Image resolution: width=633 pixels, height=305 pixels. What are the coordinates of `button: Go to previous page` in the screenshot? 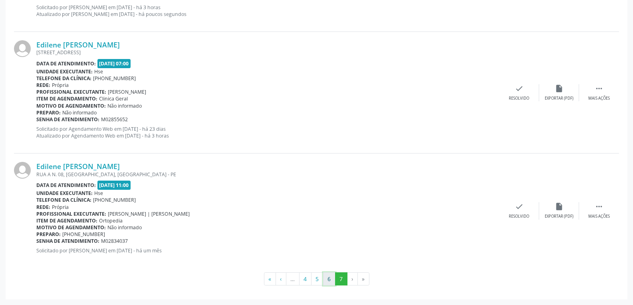 It's located at (281, 280).